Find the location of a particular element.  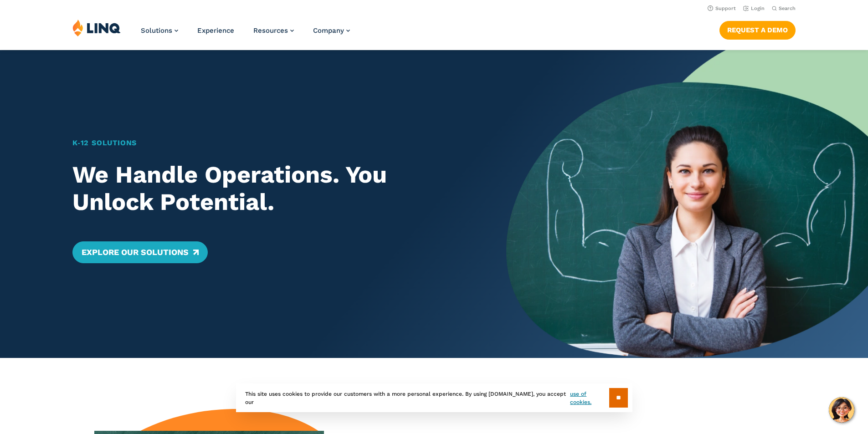

h2: We Handle Operations. You Unlock Potential. is located at coordinates (272, 189).